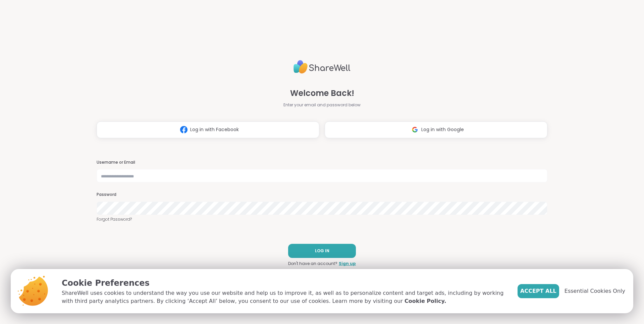 The width and height of the screenshot is (644, 324). What do you see at coordinates (594, 291) in the screenshot?
I see `span: Essential Cookies Only` at bounding box center [594, 291].